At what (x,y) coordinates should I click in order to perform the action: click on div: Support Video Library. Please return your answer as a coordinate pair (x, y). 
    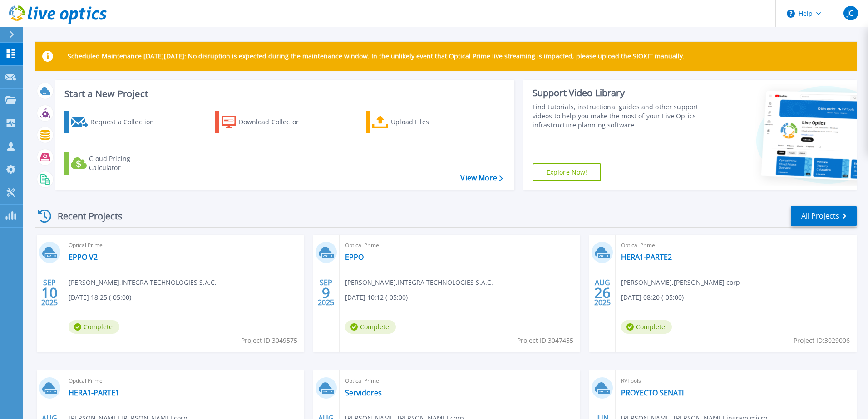
    Looking at the image, I should click on (617, 93).